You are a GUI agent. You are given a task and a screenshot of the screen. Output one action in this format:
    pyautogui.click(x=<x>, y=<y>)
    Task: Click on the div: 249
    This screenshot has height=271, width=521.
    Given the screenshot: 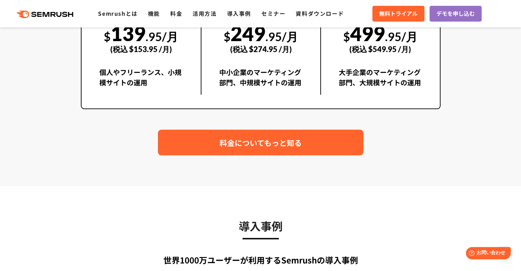 What is the action you would take?
    pyautogui.click(x=261, y=38)
    